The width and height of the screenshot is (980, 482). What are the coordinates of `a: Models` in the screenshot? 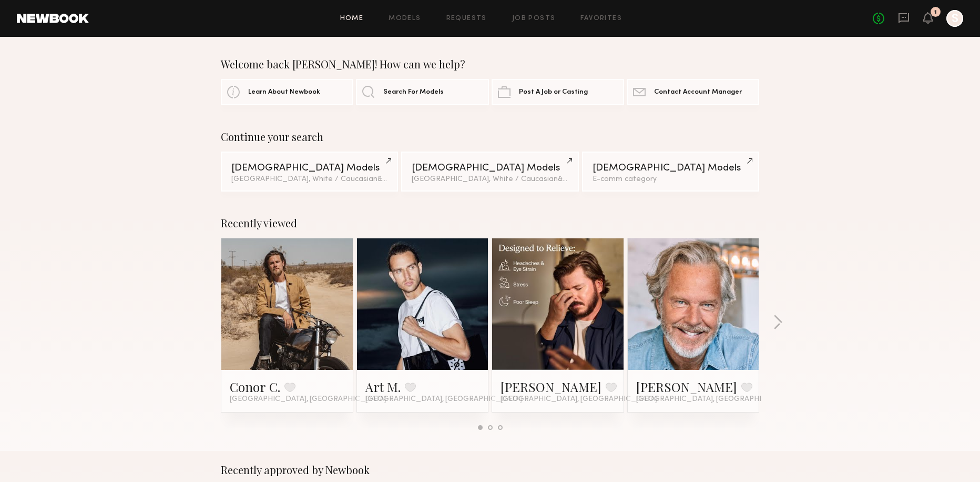 It's located at (404, 18).